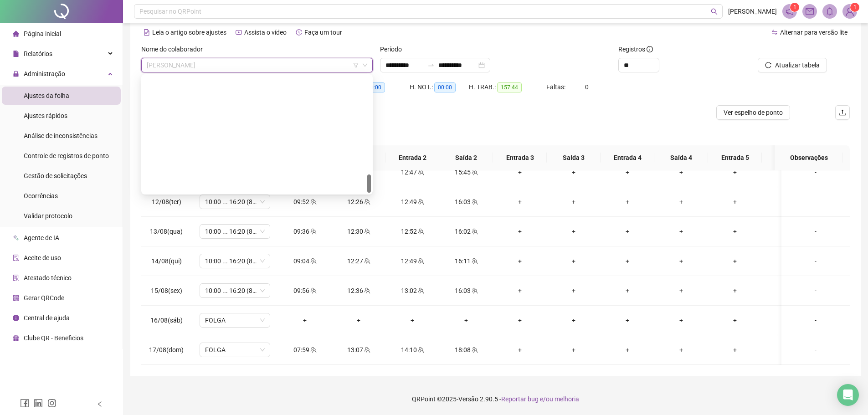  Describe the element at coordinates (41, 238) in the screenshot. I see `span: Agente de IA` at that location.